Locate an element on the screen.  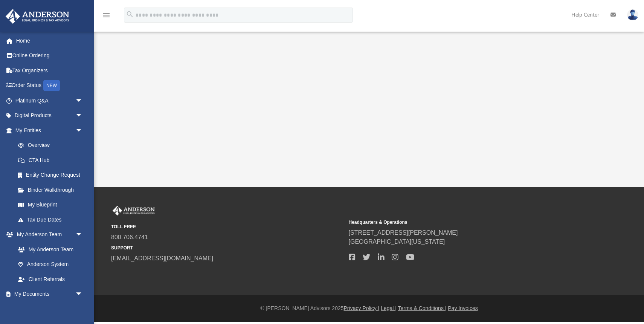
a: Binder Walkthrough is located at coordinates (52, 190).